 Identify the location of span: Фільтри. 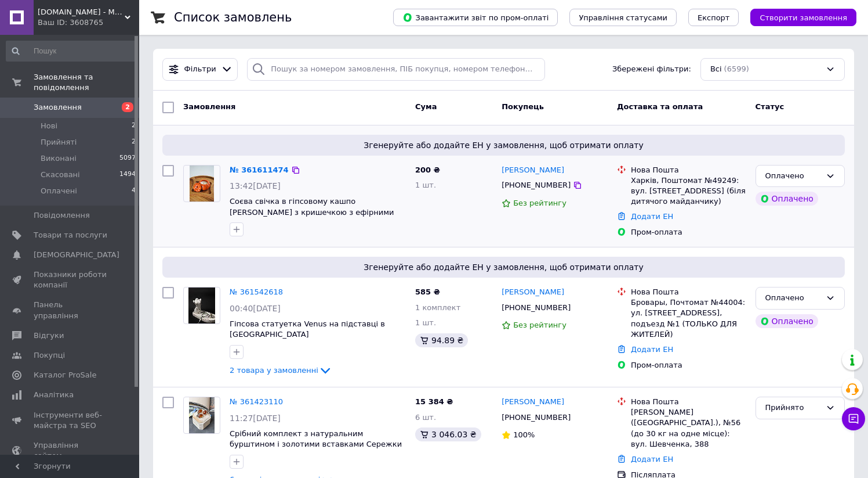
(200, 69).